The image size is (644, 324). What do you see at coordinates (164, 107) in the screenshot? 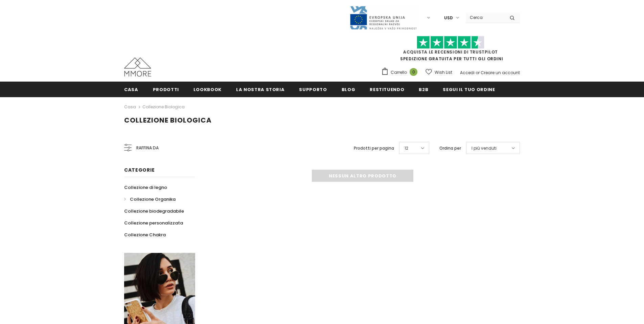
I see `a: Collezione biologica` at bounding box center [164, 107].